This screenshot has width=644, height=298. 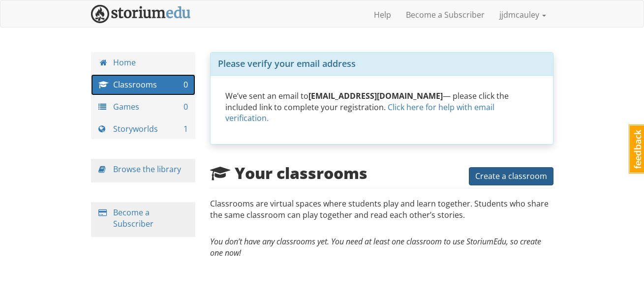 What do you see at coordinates (523, 15) in the screenshot?
I see `a: jjdmcauley` at bounding box center [523, 15].